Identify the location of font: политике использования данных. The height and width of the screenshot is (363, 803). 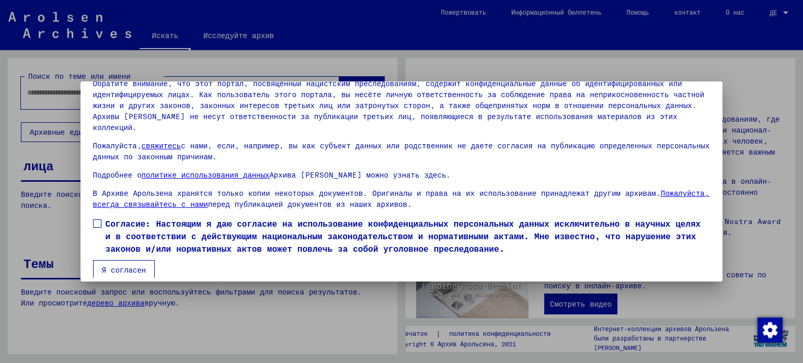
(206, 175).